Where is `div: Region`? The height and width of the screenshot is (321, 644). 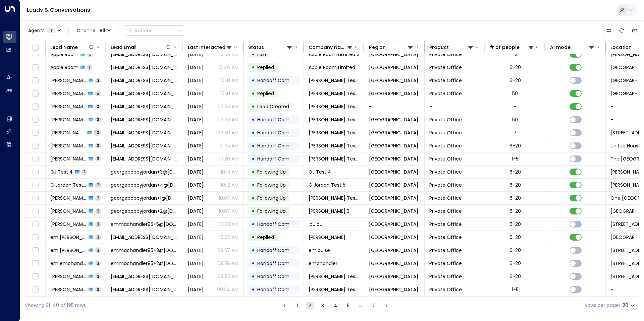
div: Region is located at coordinates (377, 47).